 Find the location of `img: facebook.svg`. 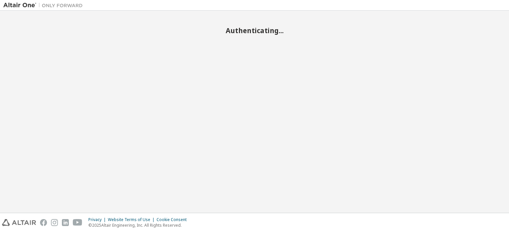

img: facebook.svg is located at coordinates (43, 222).